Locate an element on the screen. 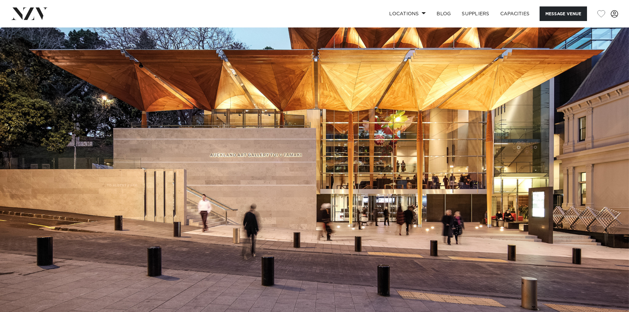 The image size is (629, 312). a: Capacities is located at coordinates (515, 14).